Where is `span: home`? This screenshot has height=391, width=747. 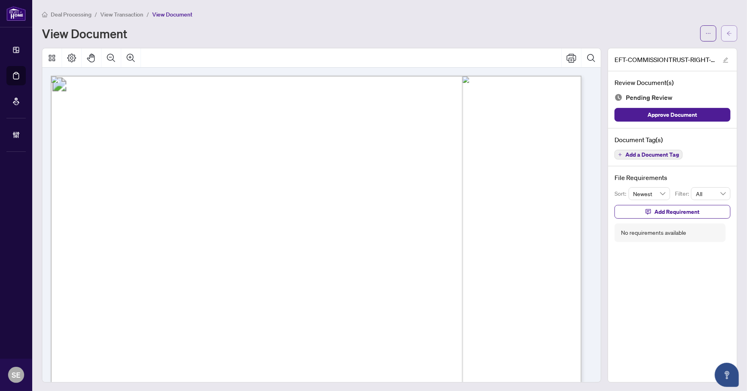
span: home is located at coordinates (45, 14).